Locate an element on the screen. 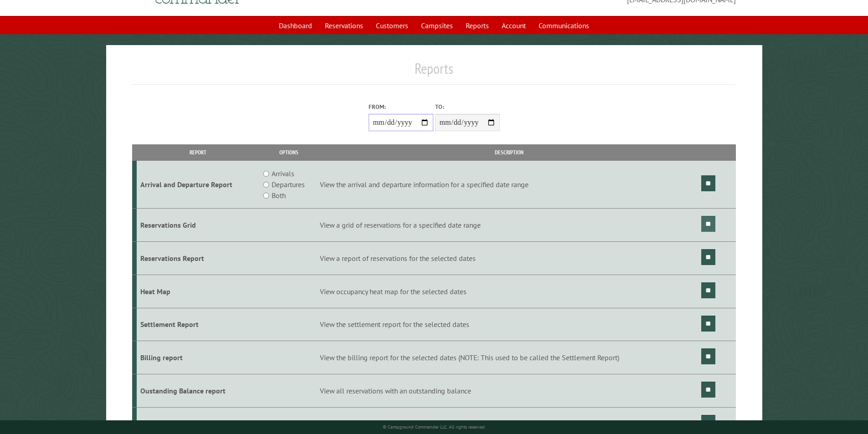 The width and height of the screenshot is (868, 434). td: Settlement Report is located at coordinates (198, 324).